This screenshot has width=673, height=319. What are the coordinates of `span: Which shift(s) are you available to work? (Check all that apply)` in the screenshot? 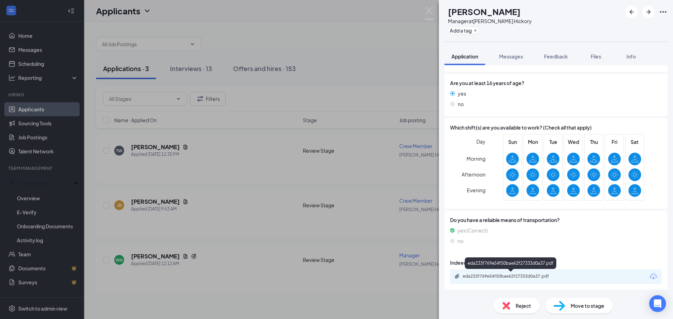 It's located at (521, 128).